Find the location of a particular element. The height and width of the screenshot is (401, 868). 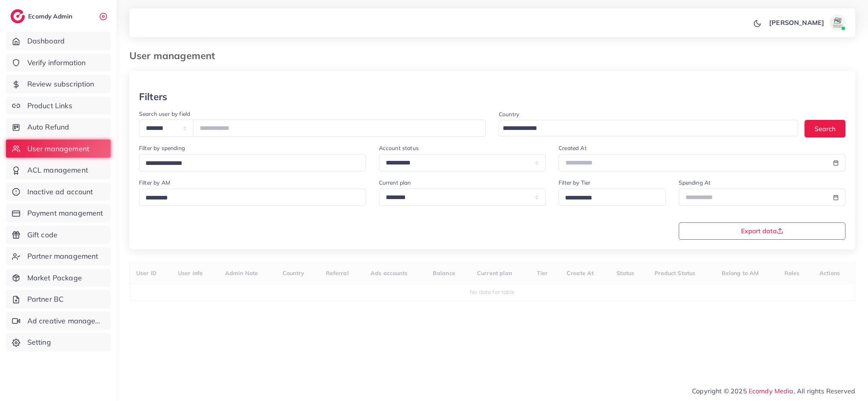

h3: User management is located at coordinates (175, 55).